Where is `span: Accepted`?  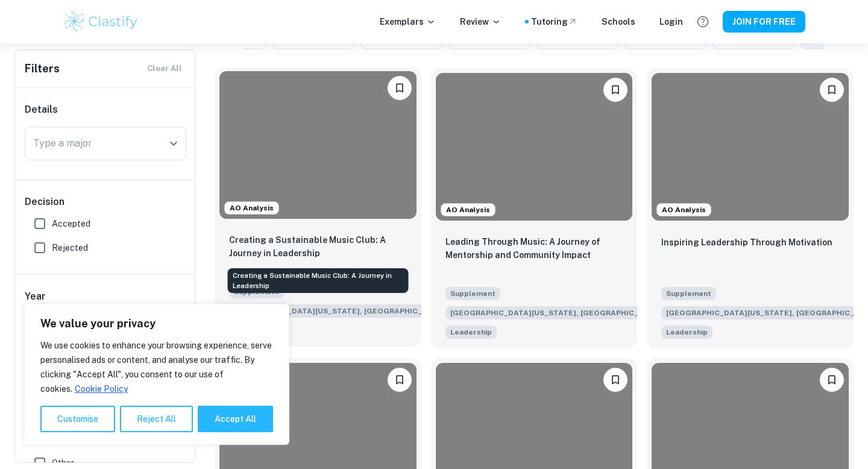 span: Accepted is located at coordinates (71, 224).